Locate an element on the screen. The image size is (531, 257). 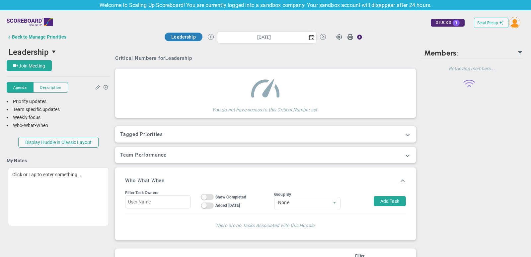
div: Group By is located at coordinates (308, 194).